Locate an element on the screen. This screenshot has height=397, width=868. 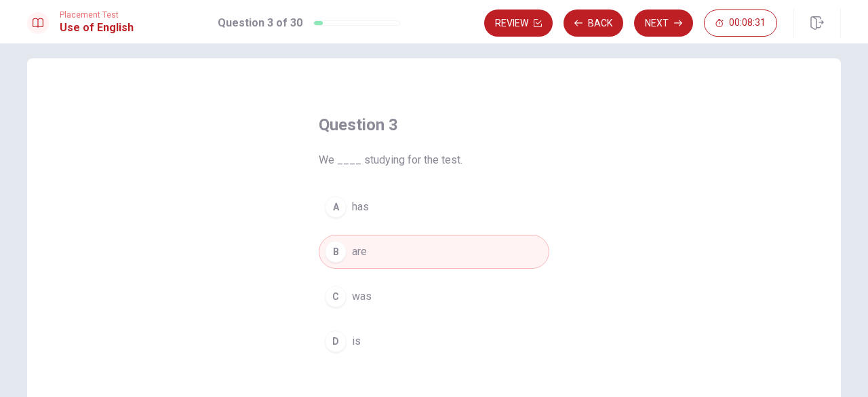
button: Dis is located at coordinates (434, 341).